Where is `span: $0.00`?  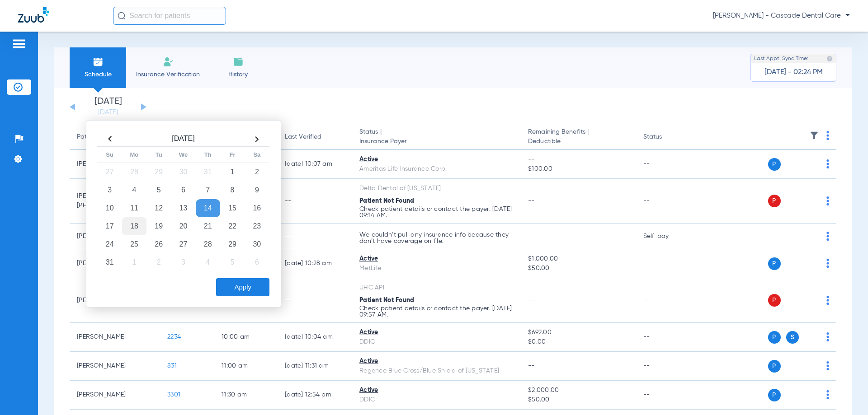 span: $0.00 is located at coordinates (578, 342).